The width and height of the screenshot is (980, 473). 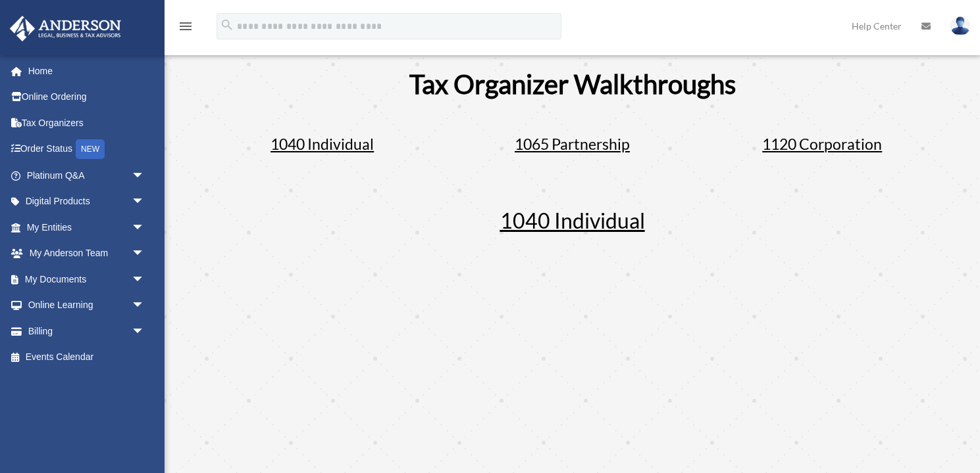 I want to click on a: Online Learningarrow_drop_down, so click(x=87, y=305).